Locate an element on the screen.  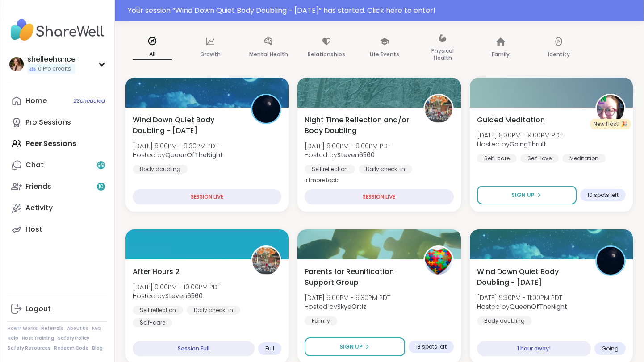
span: 10 spots left is located at coordinates (603, 195).